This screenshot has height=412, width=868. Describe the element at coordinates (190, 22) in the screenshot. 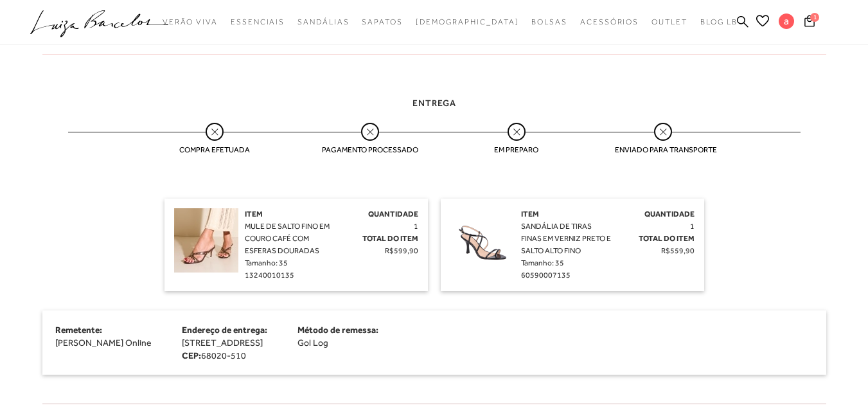

I see `span: Verão Viva` at that location.